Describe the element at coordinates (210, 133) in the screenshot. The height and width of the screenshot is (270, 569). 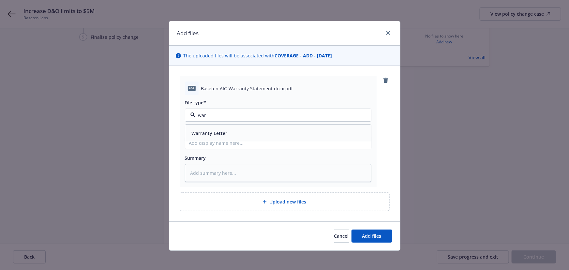
I see `span: Warranty Letter` at that location.